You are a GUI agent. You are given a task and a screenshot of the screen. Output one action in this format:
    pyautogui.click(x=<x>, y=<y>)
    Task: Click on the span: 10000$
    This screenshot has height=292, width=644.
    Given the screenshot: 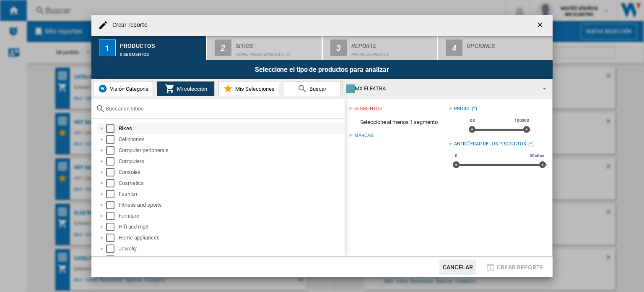 What is the action you would take?
    pyautogui.click(x=521, y=121)
    